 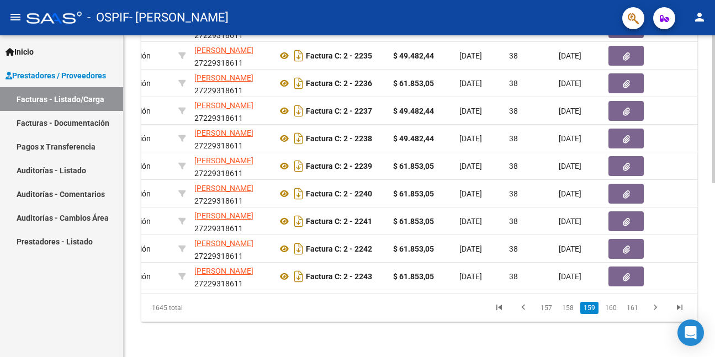 What do you see at coordinates (567, 308) in the screenshot?
I see `a: 158` at bounding box center [567, 308].